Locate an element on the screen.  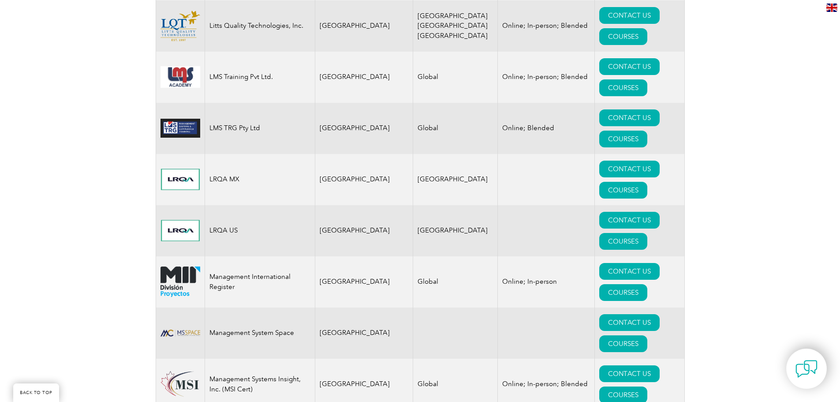
img: 92573bc8-4c6f-eb11-a812-002248153038-logo.jpg is located at coordinates (180, 77).